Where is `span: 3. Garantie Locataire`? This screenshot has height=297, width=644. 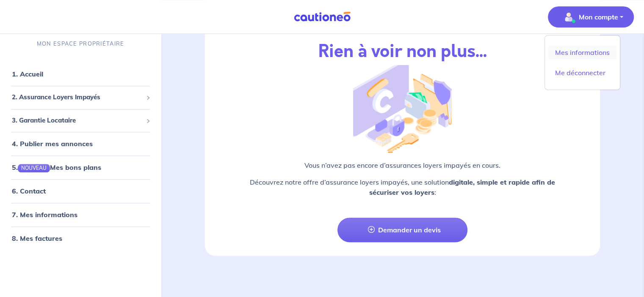 span: 3. Garantie Locataire is located at coordinates (77, 121).